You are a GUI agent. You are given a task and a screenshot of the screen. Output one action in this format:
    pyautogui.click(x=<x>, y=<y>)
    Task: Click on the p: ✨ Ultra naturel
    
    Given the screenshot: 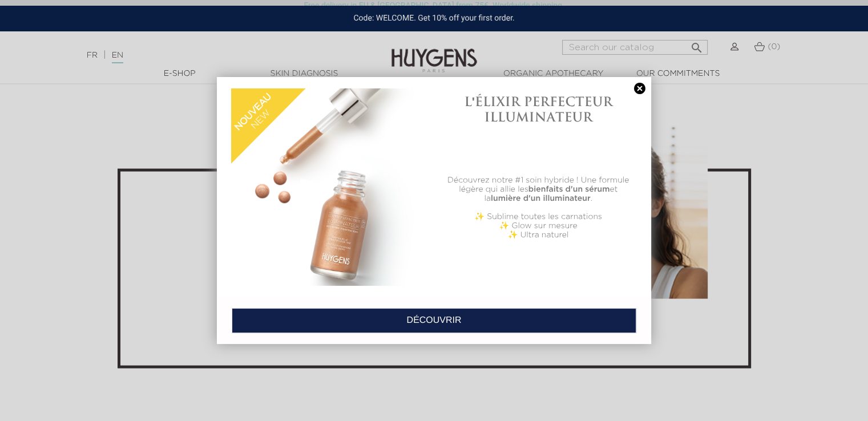 What is the action you would take?
    pyautogui.click(x=538, y=235)
    